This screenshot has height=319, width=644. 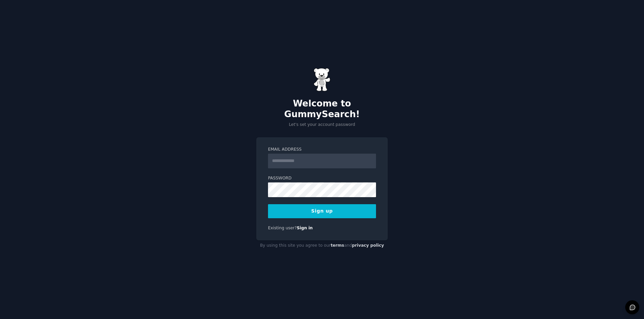 I want to click on p: Let's set your account password, so click(x=322, y=125).